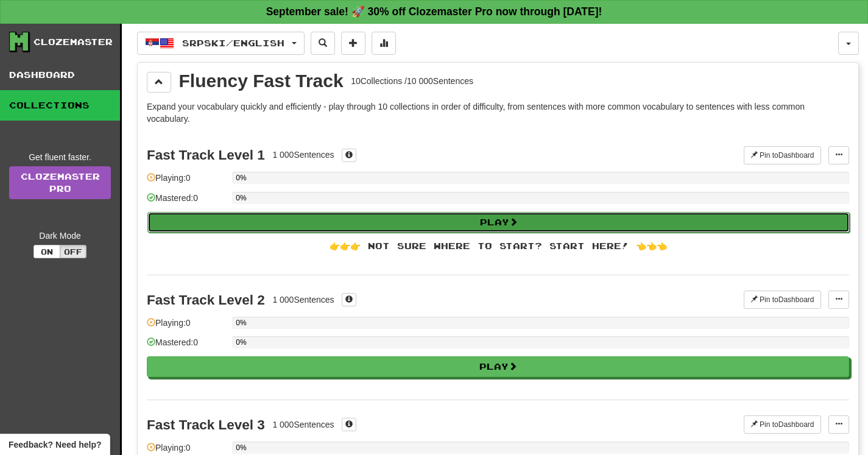 The height and width of the screenshot is (455, 868). What do you see at coordinates (412, 81) in the screenshot?
I see `div: 10 Collections / 10 000 Sentences` at bounding box center [412, 81].